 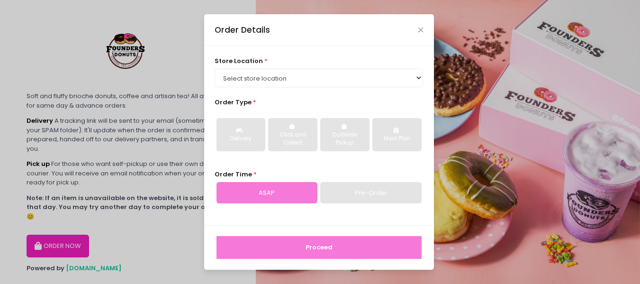 I want to click on span: Order Time, so click(x=233, y=174).